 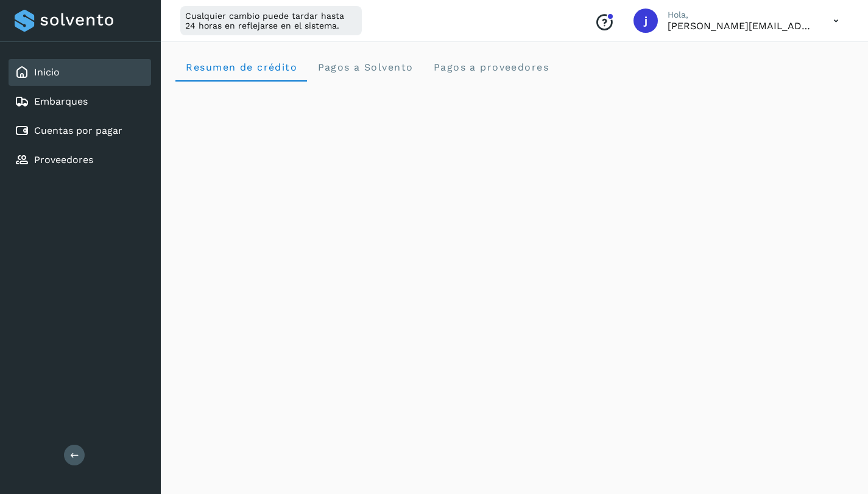 I want to click on div: Proveedores, so click(x=79, y=160).